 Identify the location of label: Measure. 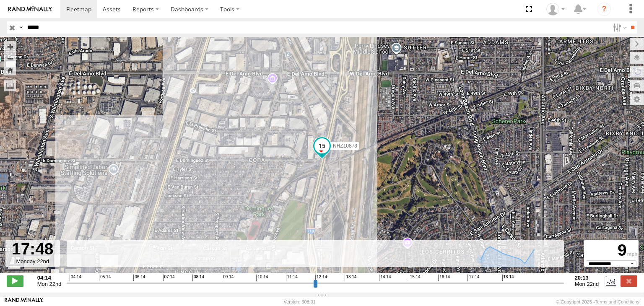
(10, 86).